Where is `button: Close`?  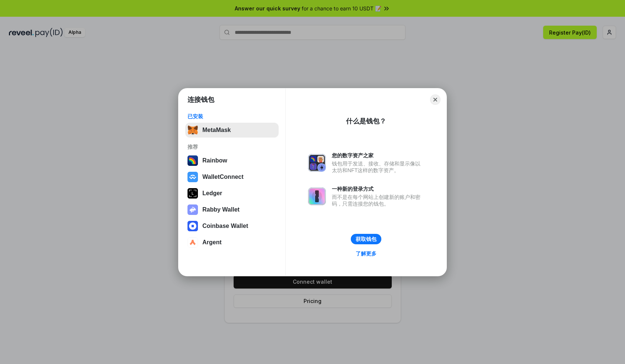
button: Close is located at coordinates (436, 99).